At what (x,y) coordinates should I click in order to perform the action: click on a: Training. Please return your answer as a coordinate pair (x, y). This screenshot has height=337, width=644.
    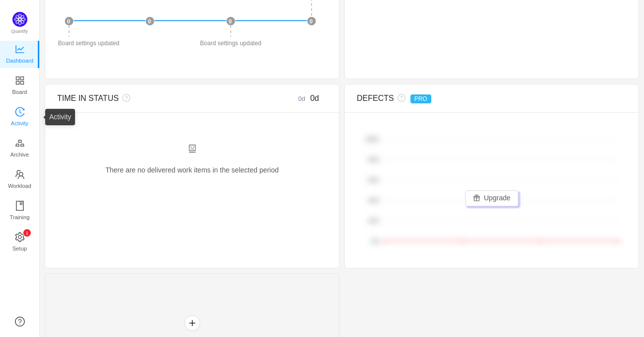
    Looking at the image, I should click on (20, 211).